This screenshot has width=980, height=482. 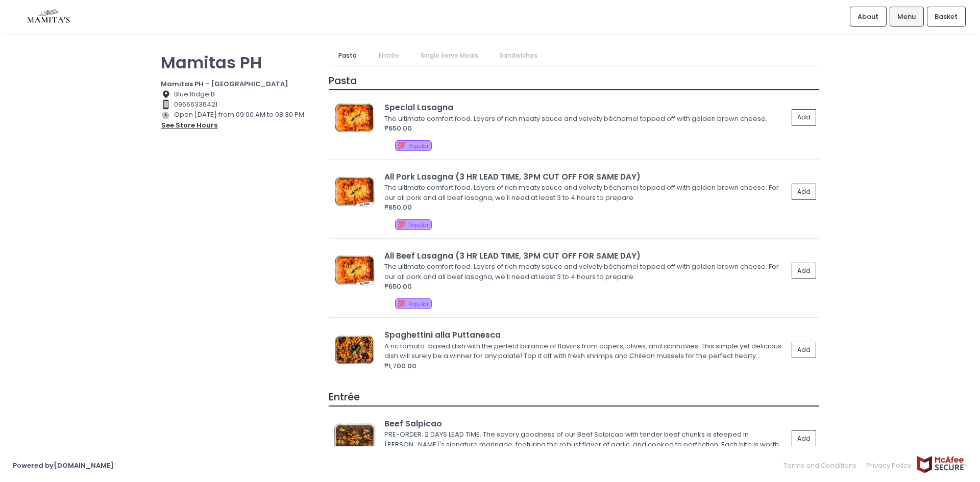 What do you see at coordinates (585, 351) in the screenshot?
I see `div: A ric tomato-based dish with the perfect balance of flavors from capers, olives, and acnhovies. T...` at bounding box center [585, 351].